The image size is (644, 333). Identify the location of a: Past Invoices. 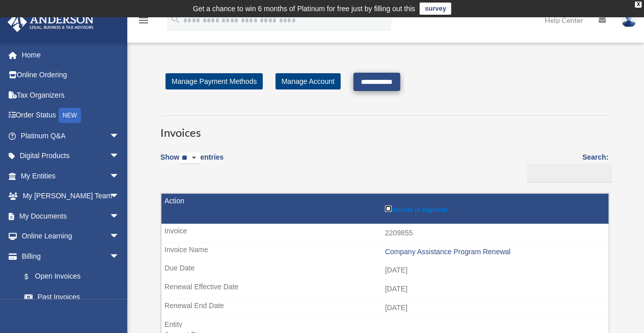
(72, 297).